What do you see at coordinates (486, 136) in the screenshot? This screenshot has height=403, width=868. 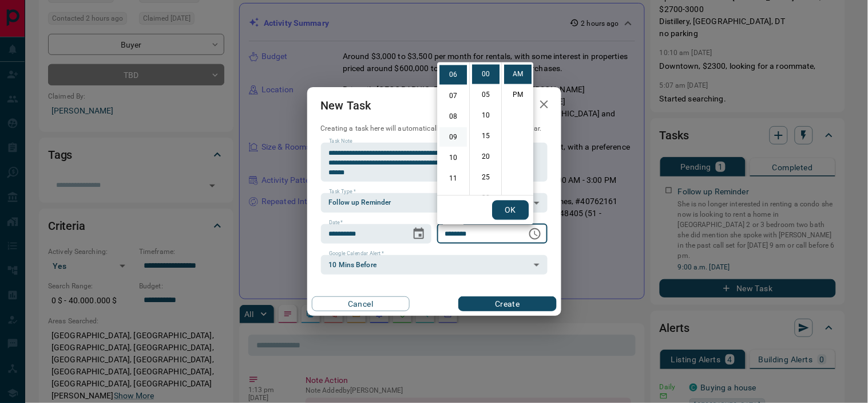 I see `li: 15 minutes` at bounding box center [486, 136].